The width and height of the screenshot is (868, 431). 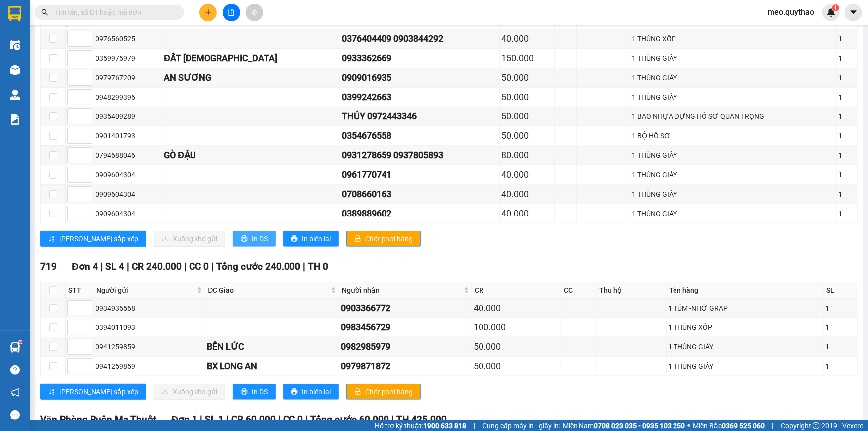 What do you see at coordinates (113, 12) in the screenshot?
I see `input: Tìm tên, số ĐT hoặc mã đơn` at bounding box center [113, 12].